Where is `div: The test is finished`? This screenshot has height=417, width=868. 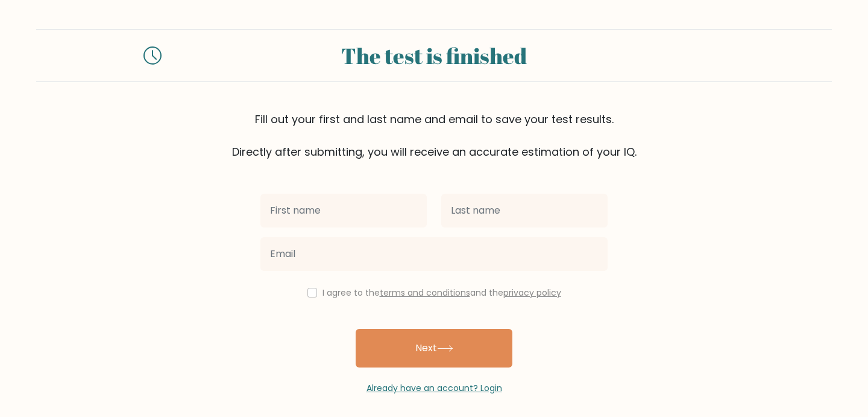 div: The test is finished is located at coordinates (434, 55).